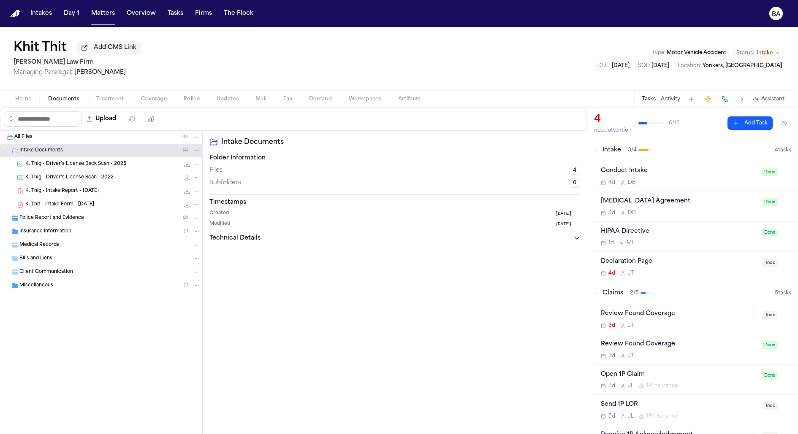 This screenshot has height=434, width=798. I want to click on a: Home, so click(15, 14).